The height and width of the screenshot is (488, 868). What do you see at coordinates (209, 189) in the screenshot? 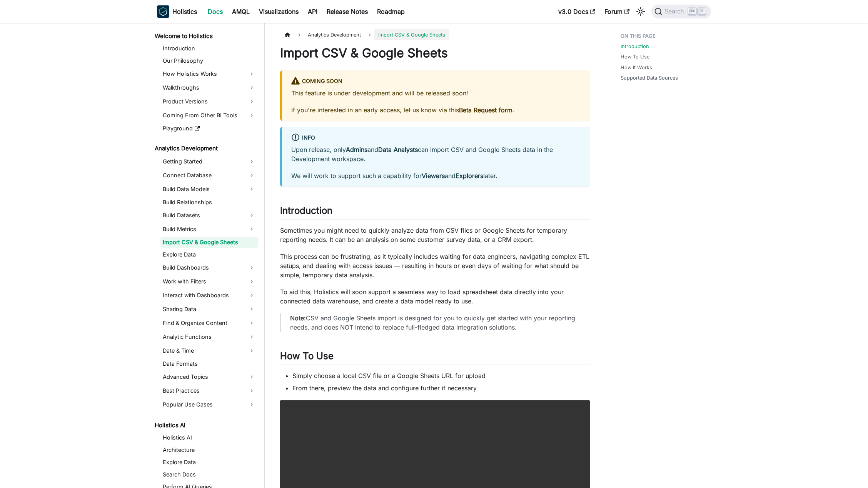
I see `a: Build Data Models` at bounding box center [209, 189].